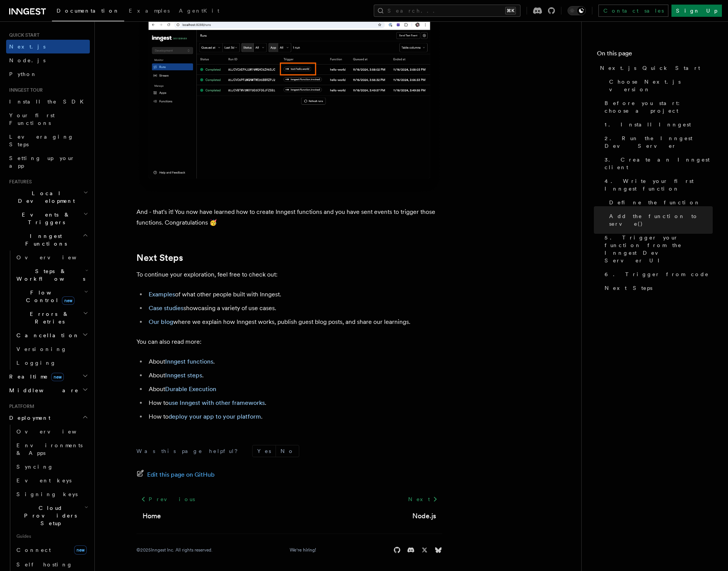 Image resolution: width=728 pixels, height=571 pixels. I want to click on kbd: ⌘K, so click(511, 11).